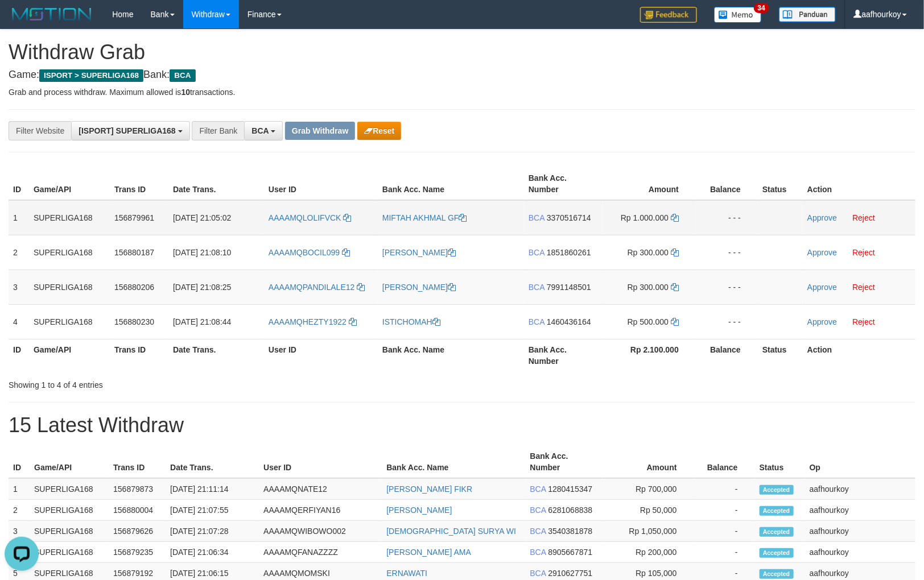 Image resolution: width=924 pixels, height=580 pixels. I want to click on td: Rp 1,050,000, so click(648, 531).